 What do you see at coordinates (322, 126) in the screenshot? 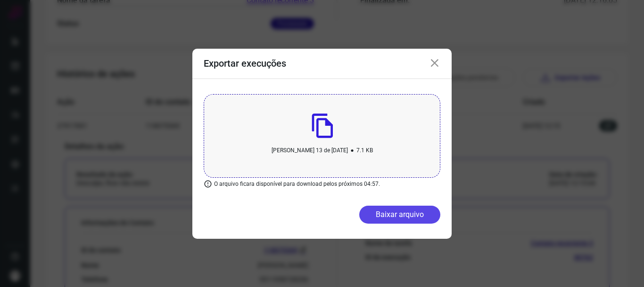
I see `img: File` at bounding box center [322, 126].